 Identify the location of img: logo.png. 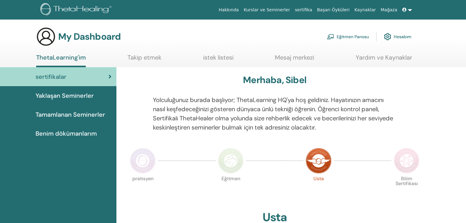
(77, 10).